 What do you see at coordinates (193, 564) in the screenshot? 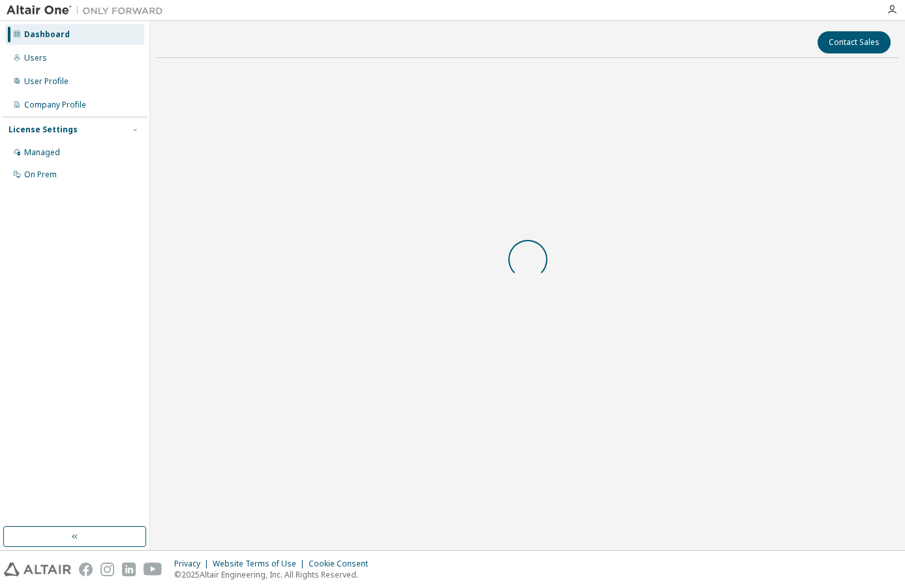
I see `div: Privacy` at bounding box center [193, 564].